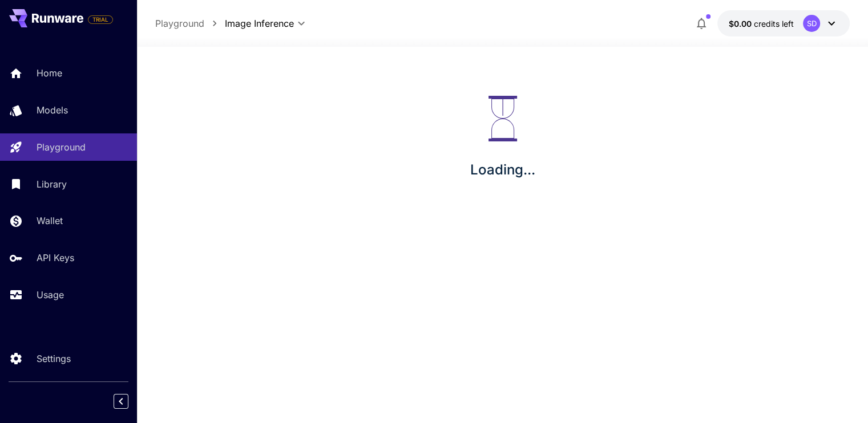  I want to click on div: SD, so click(812, 23).